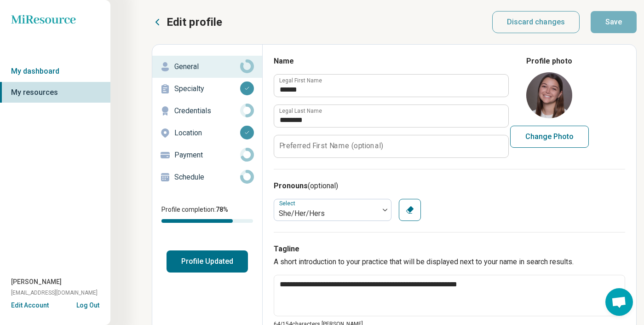 The width and height of the screenshot is (644, 325). I want to click on button: Log Out, so click(88, 304).